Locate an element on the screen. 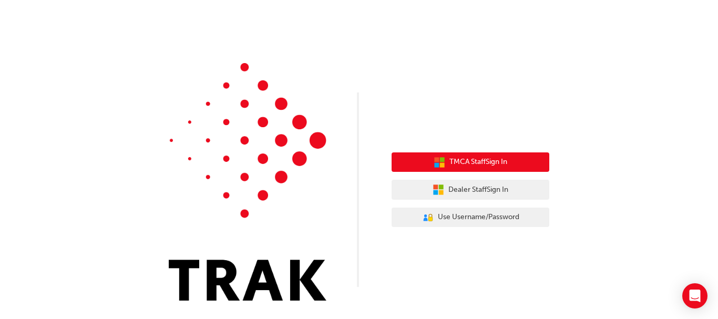  span: Use Username/Password is located at coordinates (478, 217).